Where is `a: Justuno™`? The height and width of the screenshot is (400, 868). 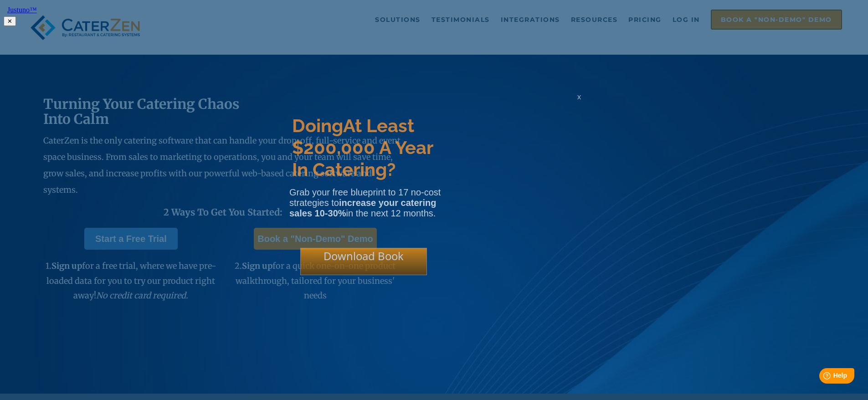
a: Justuno™ is located at coordinates (26, 10).